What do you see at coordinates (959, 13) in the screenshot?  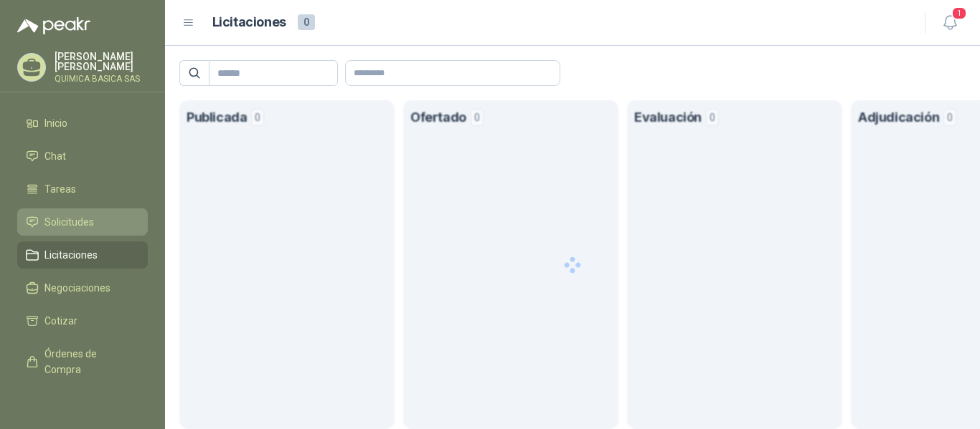 I see `span: 1` at bounding box center [959, 13].